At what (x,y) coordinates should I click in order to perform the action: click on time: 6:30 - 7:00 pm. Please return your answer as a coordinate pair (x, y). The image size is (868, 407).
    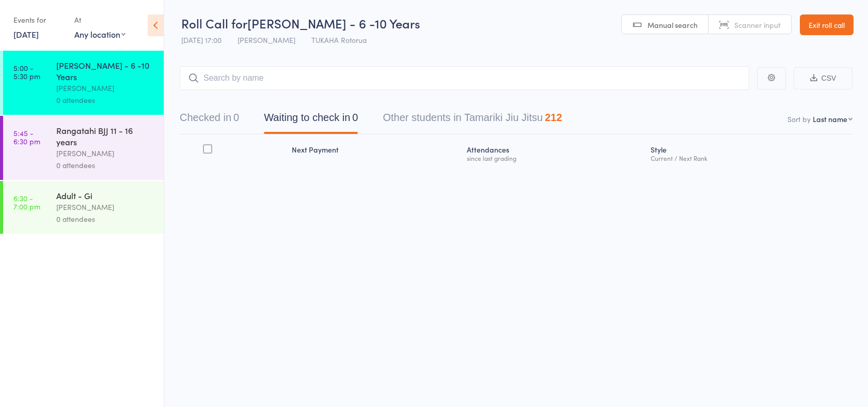
    Looking at the image, I should click on (27, 202).